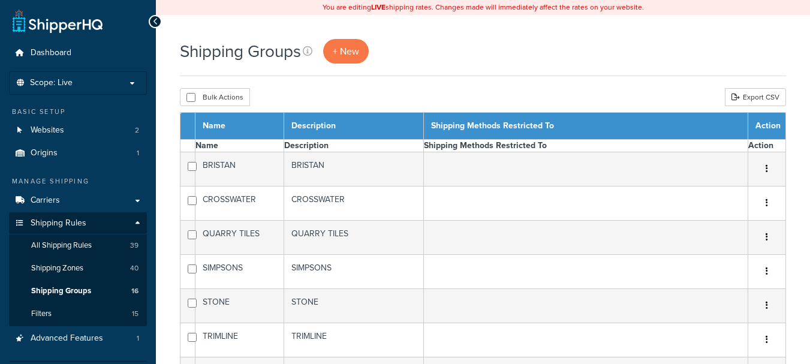 This screenshot has width=810, height=364. What do you see at coordinates (78, 245) in the screenshot?
I see `a: All Shipping Rules 39` at bounding box center [78, 245].